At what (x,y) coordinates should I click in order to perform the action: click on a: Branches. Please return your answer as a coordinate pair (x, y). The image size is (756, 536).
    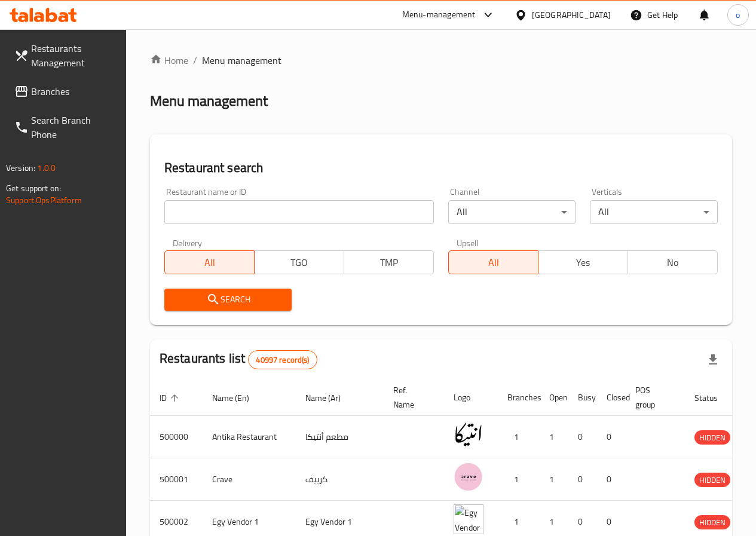
    Looking at the image, I should click on (65, 91).